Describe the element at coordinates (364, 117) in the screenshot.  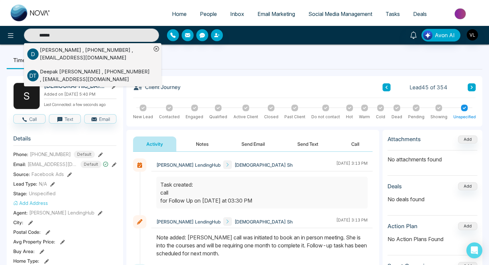
I see `div: Warm` at that location.